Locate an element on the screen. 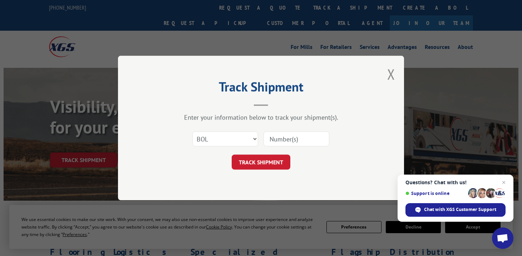 The image size is (522, 256). button: Close modal is located at coordinates (391, 74).